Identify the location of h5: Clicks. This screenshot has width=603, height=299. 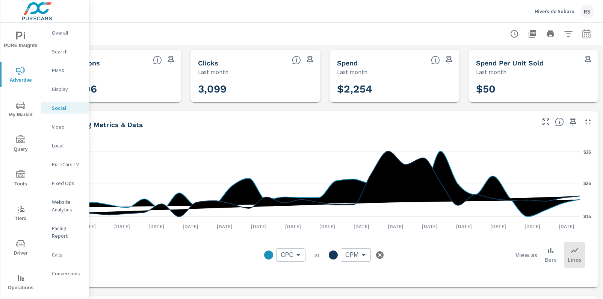
(208, 63).